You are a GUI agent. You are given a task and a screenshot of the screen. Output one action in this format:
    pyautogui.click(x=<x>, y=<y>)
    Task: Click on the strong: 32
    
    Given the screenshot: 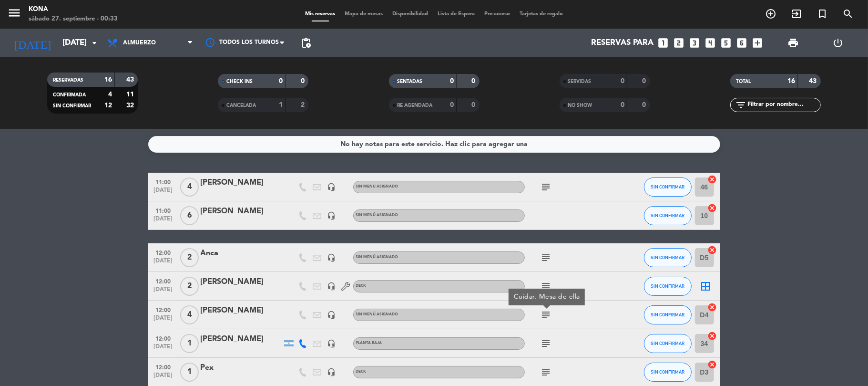 What is the action you would take?
    pyautogui.click(x=131, y=105)
    